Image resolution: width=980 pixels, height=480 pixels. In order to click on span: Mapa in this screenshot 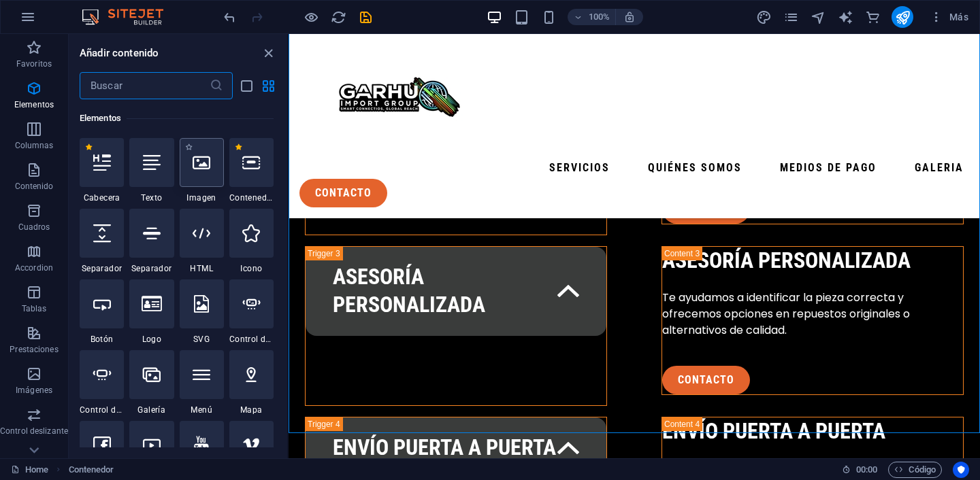, I will do `click(251, 410)`.